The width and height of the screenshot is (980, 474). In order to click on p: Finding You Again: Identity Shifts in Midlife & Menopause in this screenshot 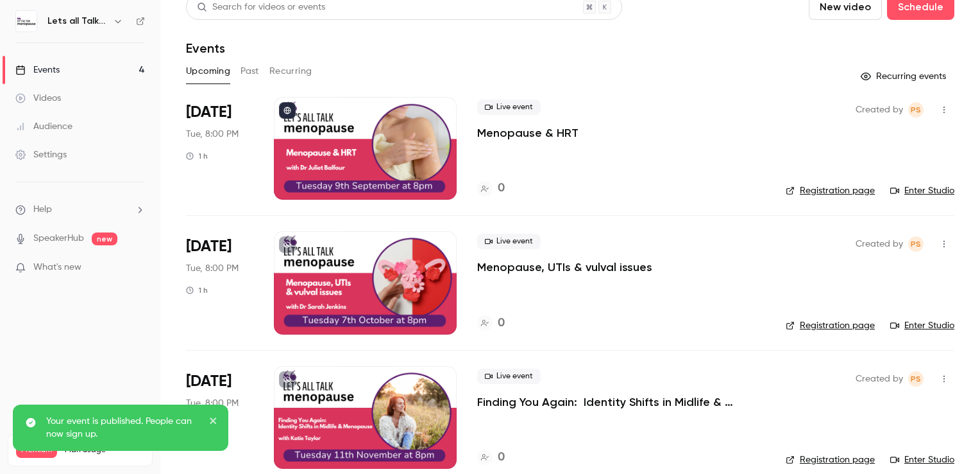, I will do `click(621, 402)`.